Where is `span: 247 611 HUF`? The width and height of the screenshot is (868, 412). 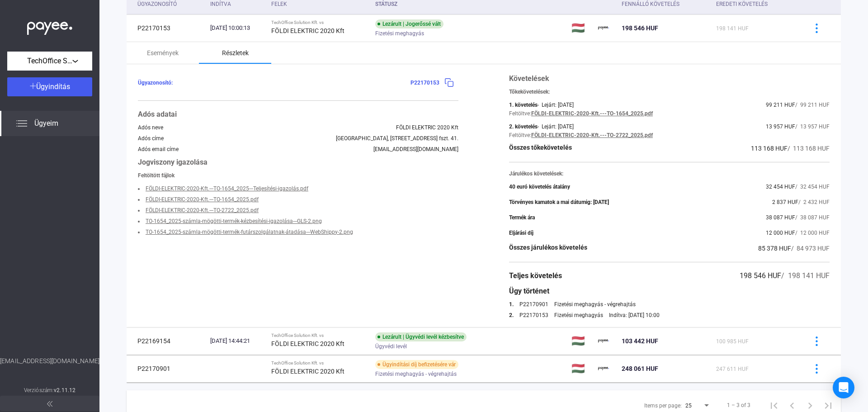 span: 247 611 HUF is located at coordinates (732, 369).